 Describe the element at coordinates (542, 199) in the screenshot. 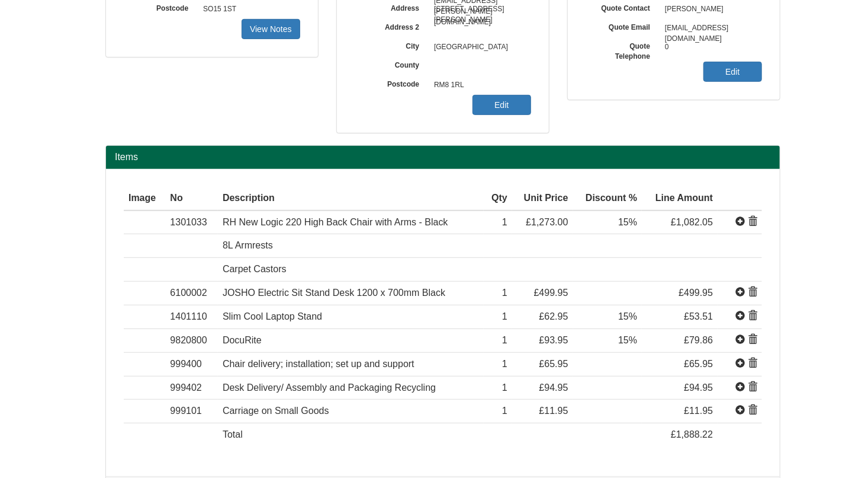

I see `th: Unit Price` at that location.